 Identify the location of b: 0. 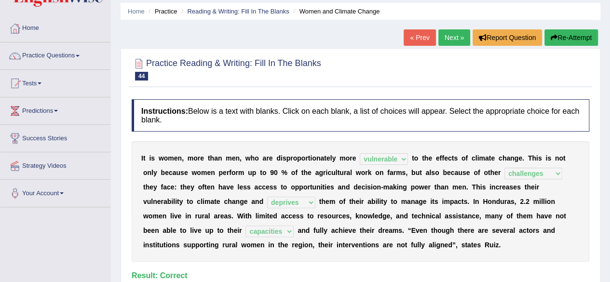
(276, 173).